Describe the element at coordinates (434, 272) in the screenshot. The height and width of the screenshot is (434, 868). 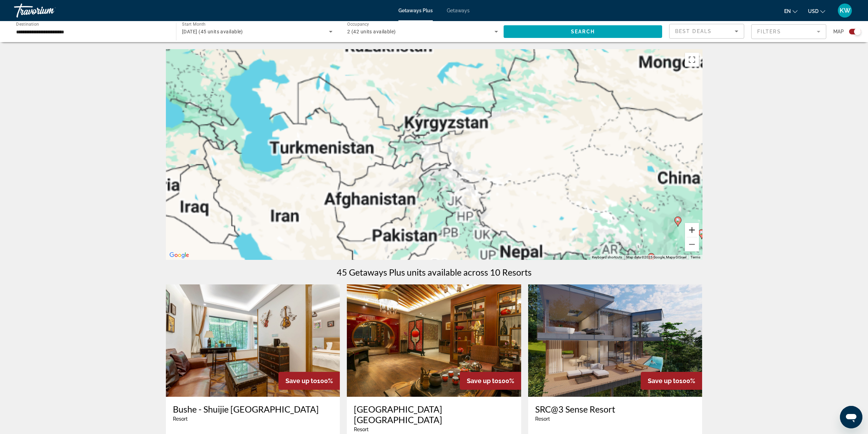
I see `h1: 45 Getaways Plus units available across 10 Resorts` at that location.